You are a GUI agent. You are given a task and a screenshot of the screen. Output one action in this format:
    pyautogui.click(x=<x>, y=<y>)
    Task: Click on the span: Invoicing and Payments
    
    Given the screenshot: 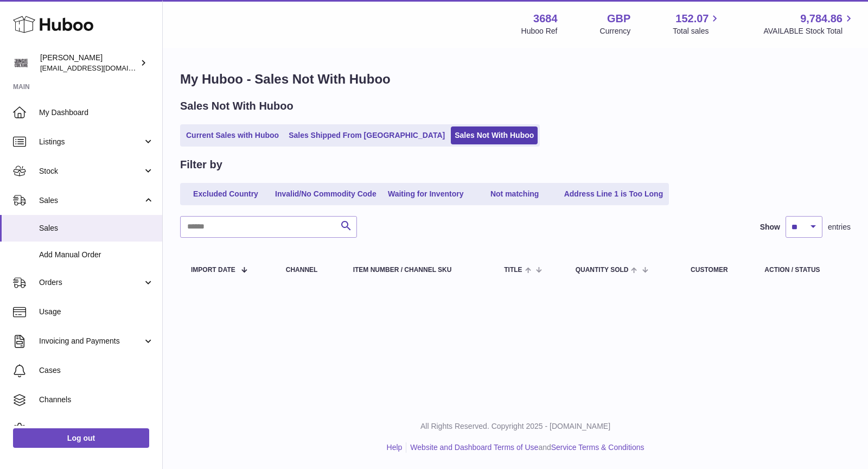 What is the action you would take?
    pyautogui.click(x=91, y=341)
    